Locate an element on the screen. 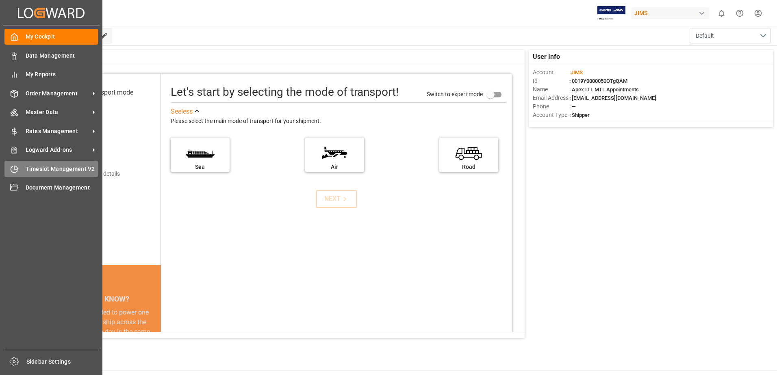  button: JIMS is located at coordinates (671, 13).